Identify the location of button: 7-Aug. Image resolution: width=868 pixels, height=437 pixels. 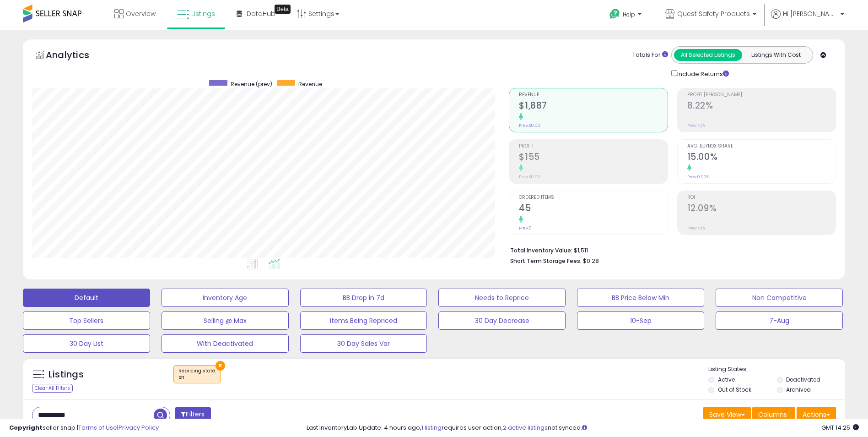
(779, 320).